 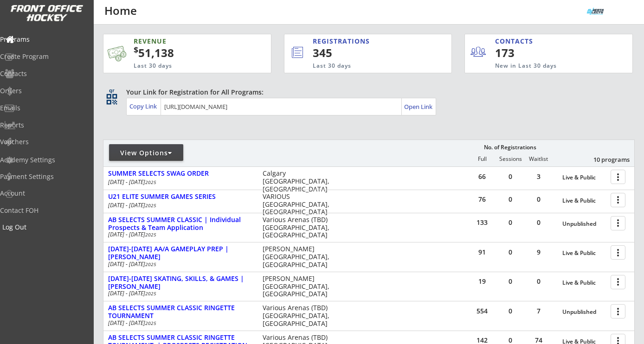 I want to click on div: Sessions, so click(x=510, y=160).